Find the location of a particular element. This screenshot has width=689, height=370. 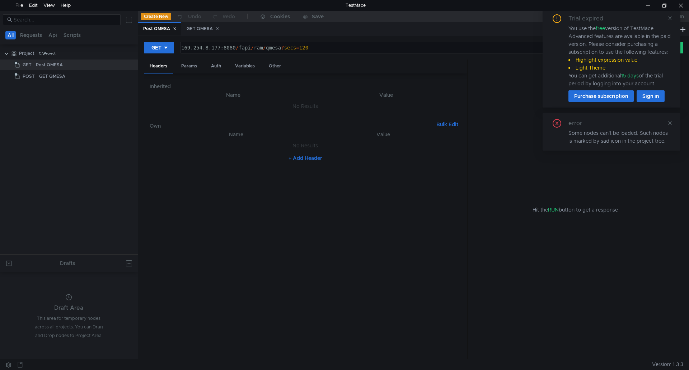

span: Version: 1.3.3 is located at coordinates (667, 365).